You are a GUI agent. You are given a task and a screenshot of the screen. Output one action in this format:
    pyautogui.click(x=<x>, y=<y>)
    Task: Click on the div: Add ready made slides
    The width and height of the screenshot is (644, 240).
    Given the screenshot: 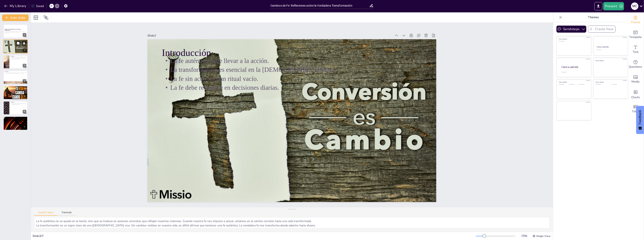 What is the action you would take?
    pyautogui.click(x=635, y=35)
    